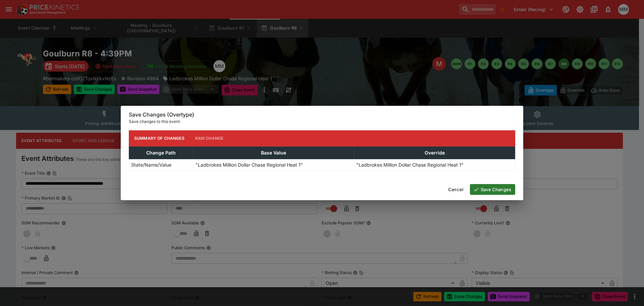 The height and width of the screenshot is (306, 644). Describe the element at coordinates (159, 139) in the screenshot. I see `button: Summary of Changes` at that location.